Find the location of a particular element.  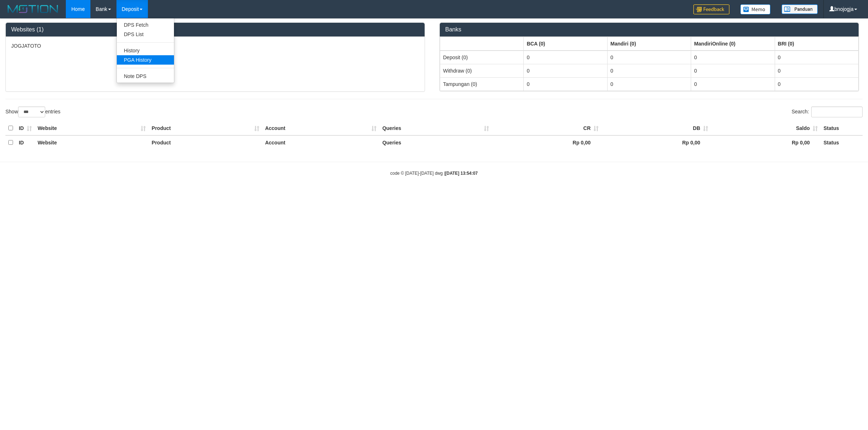

h3: Websites (1) is located at coordinates (215, 30).